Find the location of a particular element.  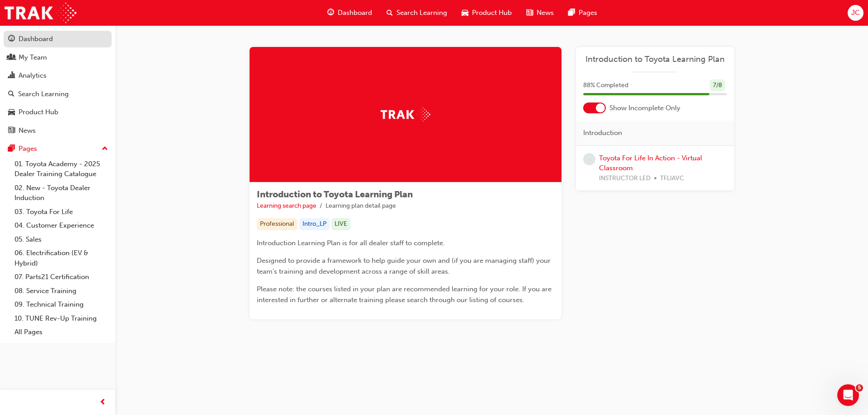

button: Pages is located at coordinates (57, 148).